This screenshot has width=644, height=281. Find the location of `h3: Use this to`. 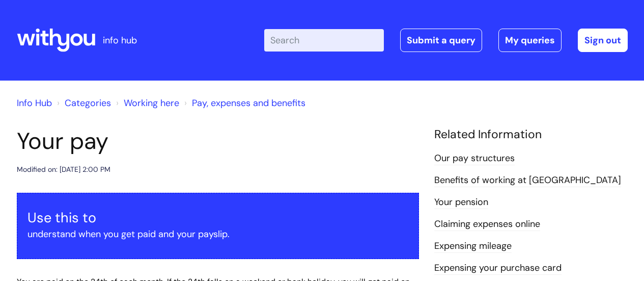

h3: Use this to is located at coordinates (218, 217).